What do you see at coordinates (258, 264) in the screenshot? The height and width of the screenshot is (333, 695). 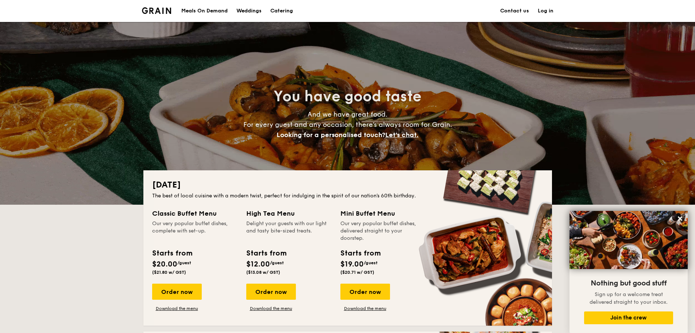 I see `span: $12.00` at bounding box center [258, 264].